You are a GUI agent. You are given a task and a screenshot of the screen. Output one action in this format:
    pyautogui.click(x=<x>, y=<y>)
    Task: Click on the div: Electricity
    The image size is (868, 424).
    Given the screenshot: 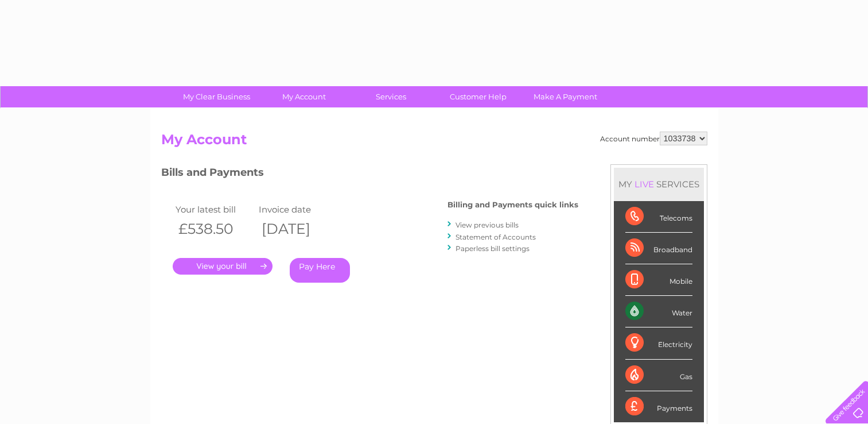 What is the action you would take?
    pyautogui.click(x=659, y=343)
    